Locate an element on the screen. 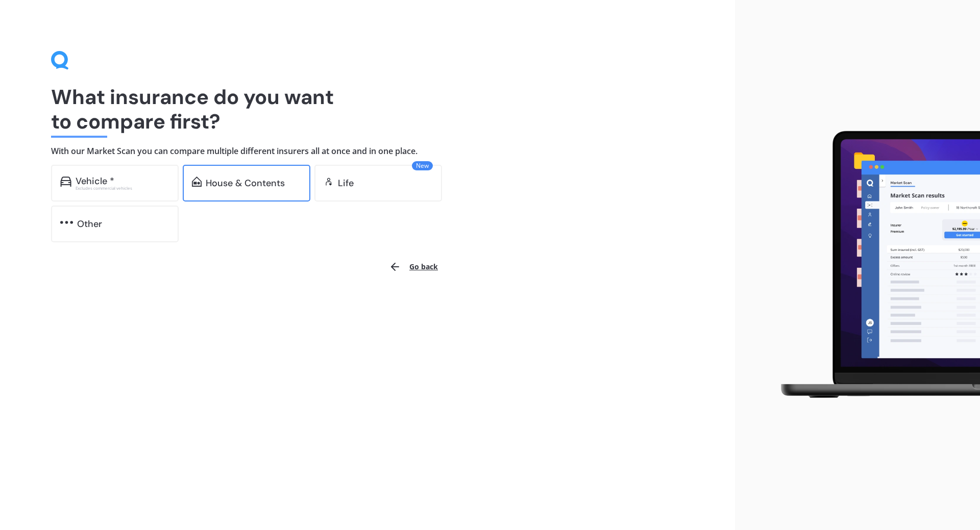 The image size is (980, 530). img: life.f720d6a2d7cdcd3ad642.svg is located at coordinates (329, 181).